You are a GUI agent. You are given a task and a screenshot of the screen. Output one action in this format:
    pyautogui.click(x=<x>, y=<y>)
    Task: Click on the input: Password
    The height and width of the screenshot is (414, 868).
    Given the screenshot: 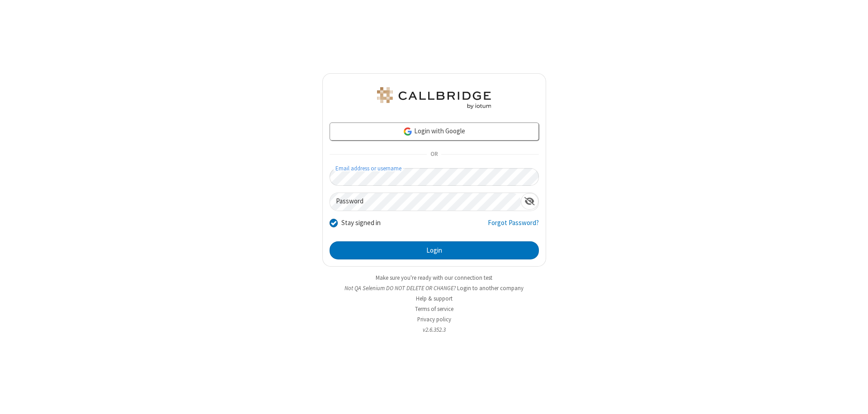 What is the action you would take?
    pyautogui.click(x=425, y=202)
    